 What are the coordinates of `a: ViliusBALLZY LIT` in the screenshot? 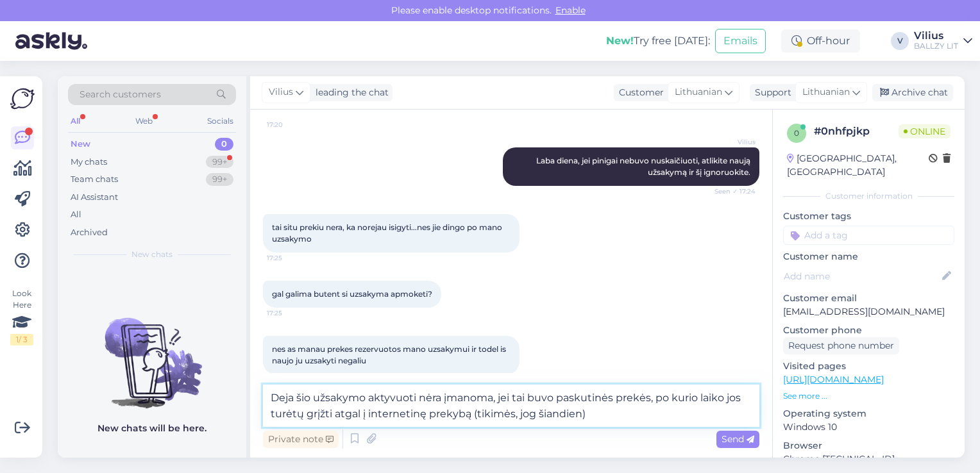 It's located at (943, 41).